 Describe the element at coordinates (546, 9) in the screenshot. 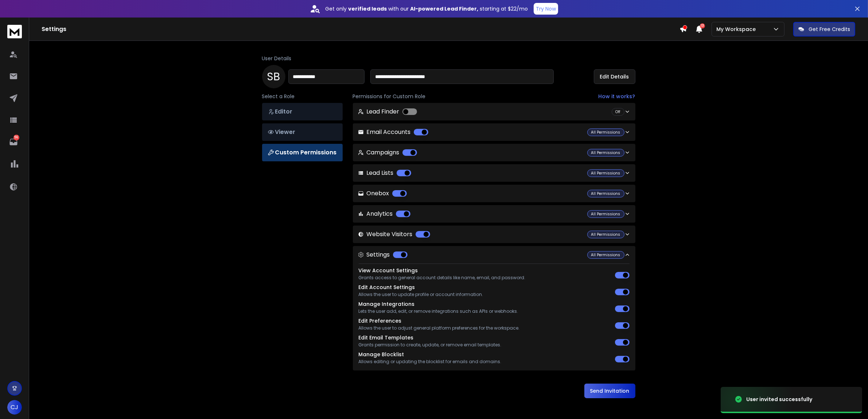

I see `button: Try Now` at that location.